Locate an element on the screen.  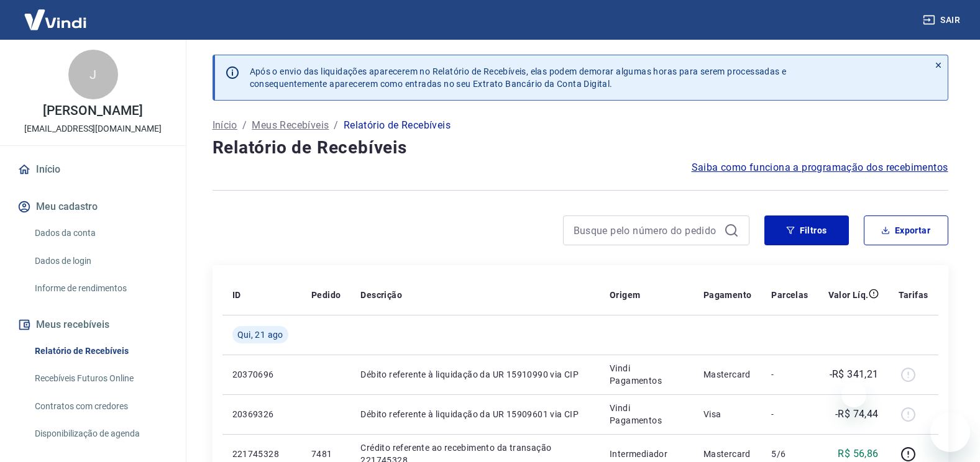
button: Sair is located at coordinates (943, 20).